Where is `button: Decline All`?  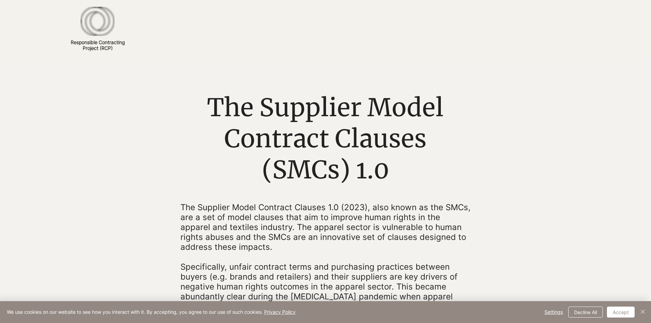 button: Decline All is located at coordinates (585, 312).